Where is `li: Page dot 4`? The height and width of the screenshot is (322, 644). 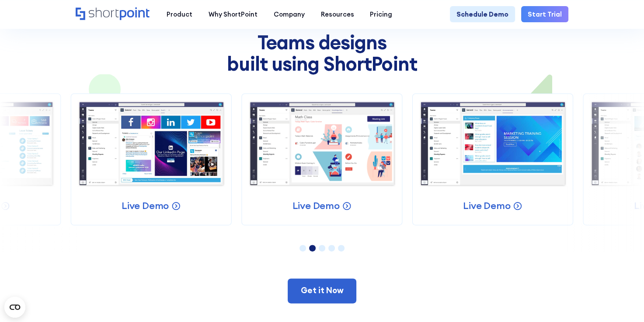 li: Page dot 4 is located at coordinates (331, 248).